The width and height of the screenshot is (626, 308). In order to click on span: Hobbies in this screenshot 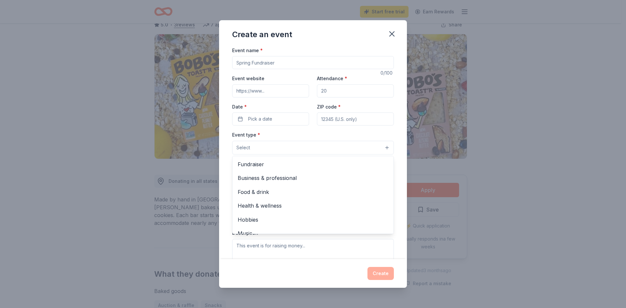, I will do `click(313, 220)`.